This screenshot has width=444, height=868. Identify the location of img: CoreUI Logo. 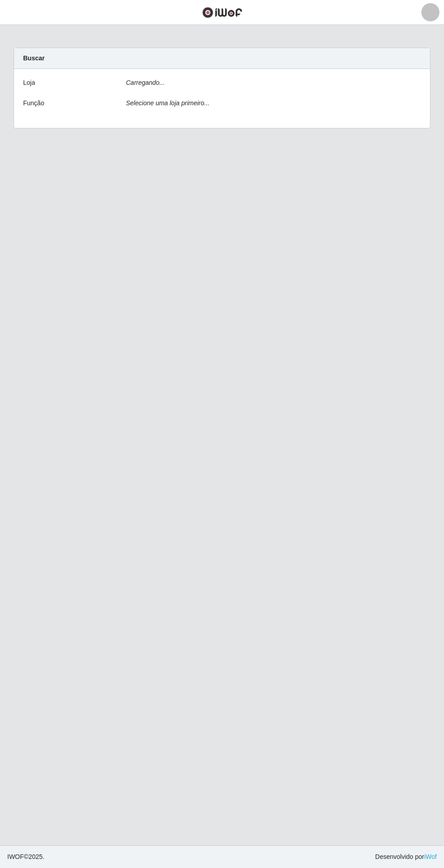
(222, 13).